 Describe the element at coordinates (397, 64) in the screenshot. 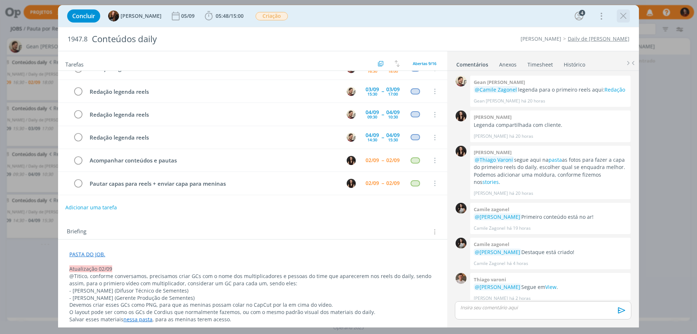

I see `img: arrow-down-up.svg` at that location.